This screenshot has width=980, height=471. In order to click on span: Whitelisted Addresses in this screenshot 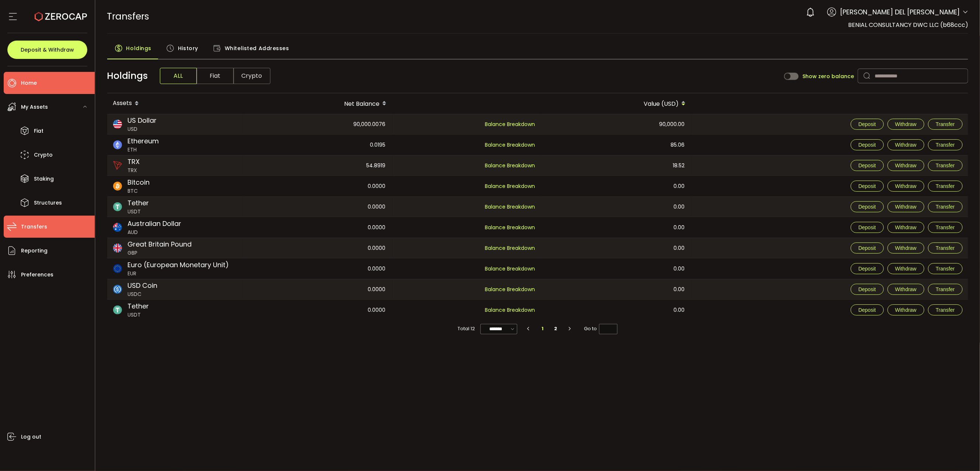, I will do `click(257, 49)`.